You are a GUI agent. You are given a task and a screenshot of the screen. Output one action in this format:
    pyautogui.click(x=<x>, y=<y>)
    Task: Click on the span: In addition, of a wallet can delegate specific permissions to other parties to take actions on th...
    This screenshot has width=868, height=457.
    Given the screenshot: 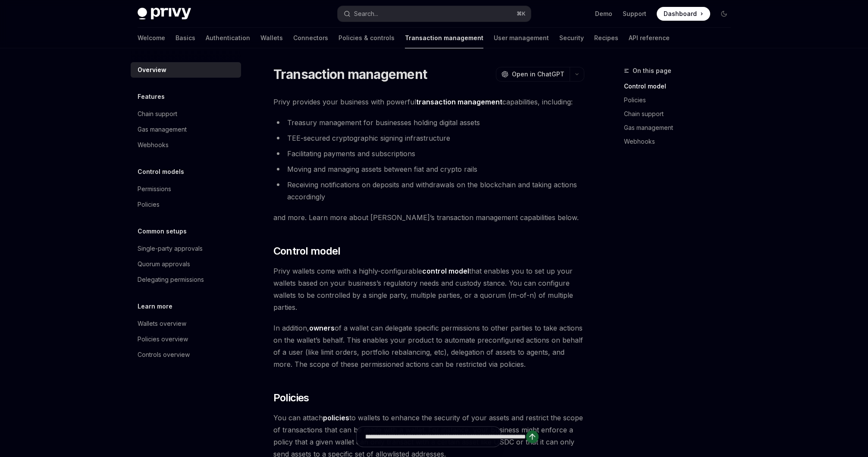 What is the action you would take?
    pyautogui.click(x=429, y=346)
    